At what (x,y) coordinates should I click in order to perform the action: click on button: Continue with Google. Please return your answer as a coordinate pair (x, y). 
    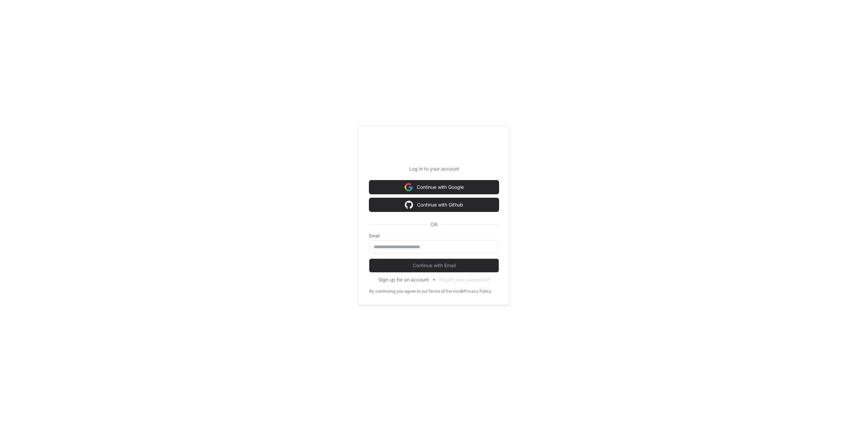
    Looking at the image, I should click on (434, 187).